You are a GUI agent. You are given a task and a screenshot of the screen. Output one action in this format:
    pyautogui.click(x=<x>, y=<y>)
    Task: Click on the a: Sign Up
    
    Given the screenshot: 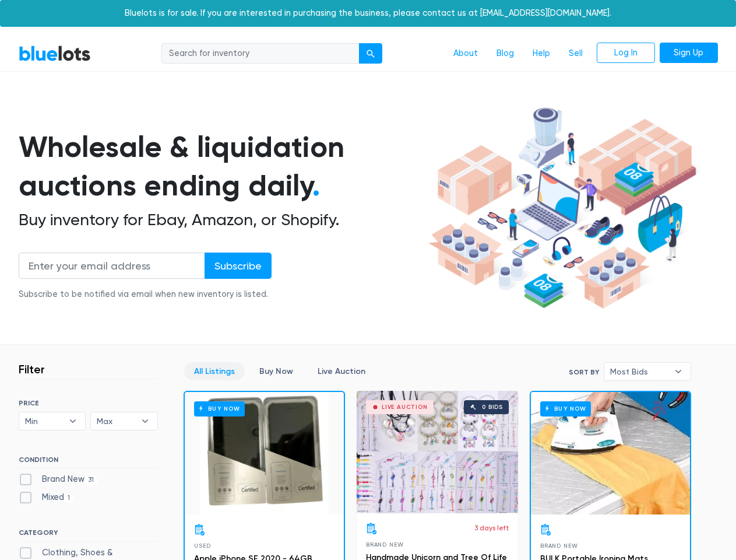 What is the action you would take?
    pyautogui.click(x=689, y=53)
    